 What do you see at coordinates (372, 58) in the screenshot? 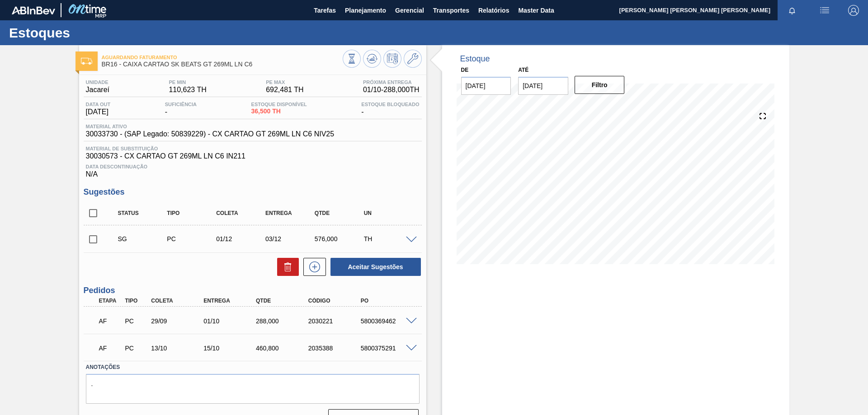
I see `button: Atualizar Gráfico` at bounding box center [372, 58].